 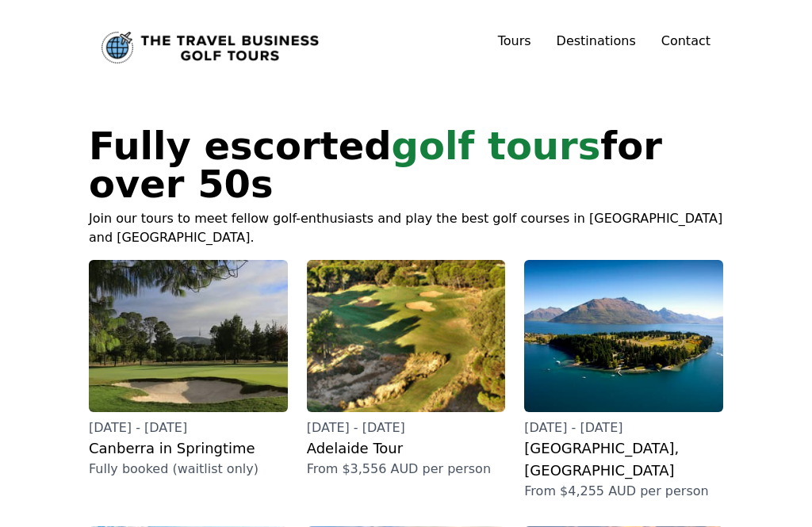 What do you see at coordinates (210, 47) in the screenshot?
I see `a: Link to home page` at bounding box center [210, 47].